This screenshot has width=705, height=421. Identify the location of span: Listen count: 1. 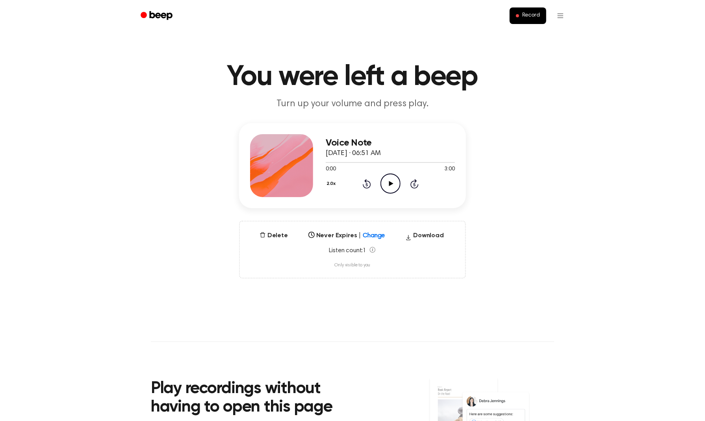
(348, 251).